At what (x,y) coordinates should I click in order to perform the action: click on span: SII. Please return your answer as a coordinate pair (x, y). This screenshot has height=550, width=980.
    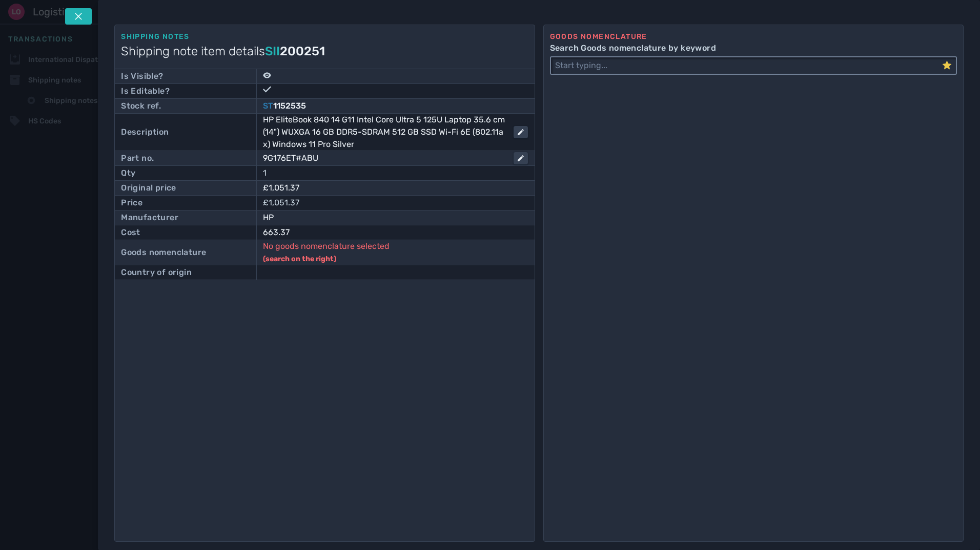
    Looking at the image, I should click on (272, 51).